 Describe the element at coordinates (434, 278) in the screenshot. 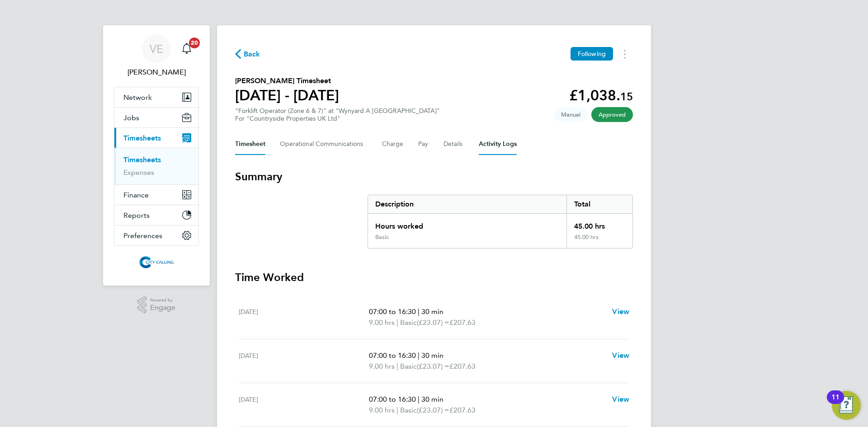

I see `h3: Time Worked` at that location.